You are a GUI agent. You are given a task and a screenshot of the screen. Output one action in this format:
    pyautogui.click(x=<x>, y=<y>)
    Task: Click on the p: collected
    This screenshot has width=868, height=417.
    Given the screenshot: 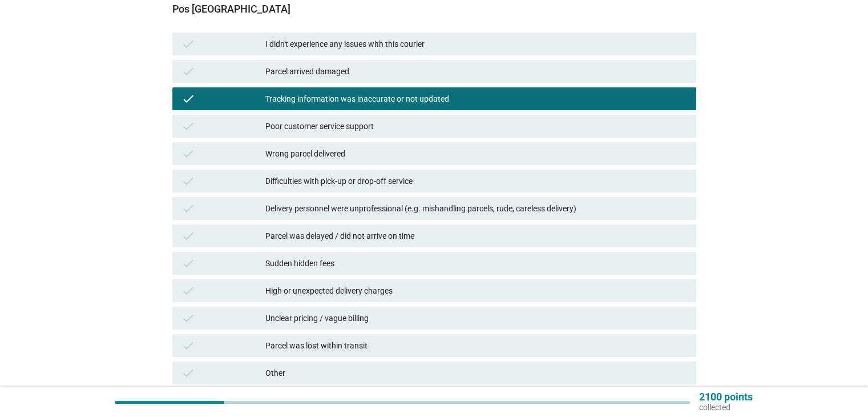 What is the action you would take?
    pyautogui.click(x=726, y=407)
    